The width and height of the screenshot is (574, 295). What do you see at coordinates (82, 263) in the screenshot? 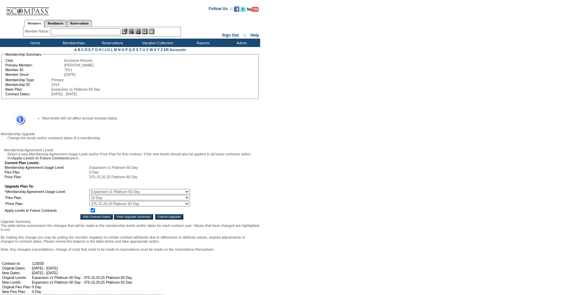
I see `td: 123030` at bounding box center [82, 263].